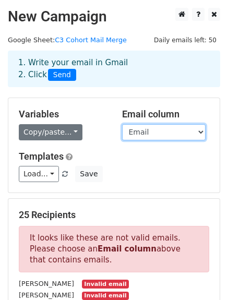 This screenshot has height=300, width=228. What do you see at coordinates (105, 283) in the screenshot?
I see `small: Invalid email` at bounding box center [105, 283].